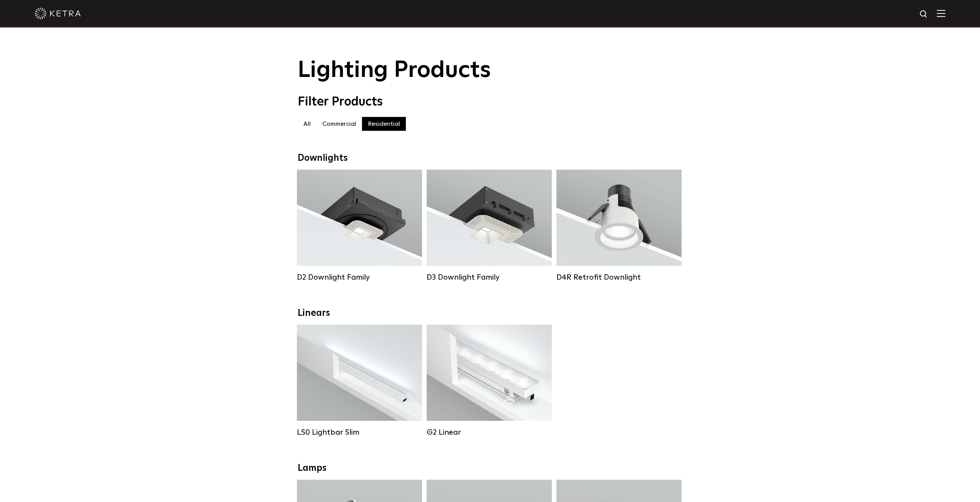 The width and height of the screenshot is (980, 502). What do you see at coordinates (307, 124) in the screenshot?
I see `label: All` at bounding box center [307, 124].